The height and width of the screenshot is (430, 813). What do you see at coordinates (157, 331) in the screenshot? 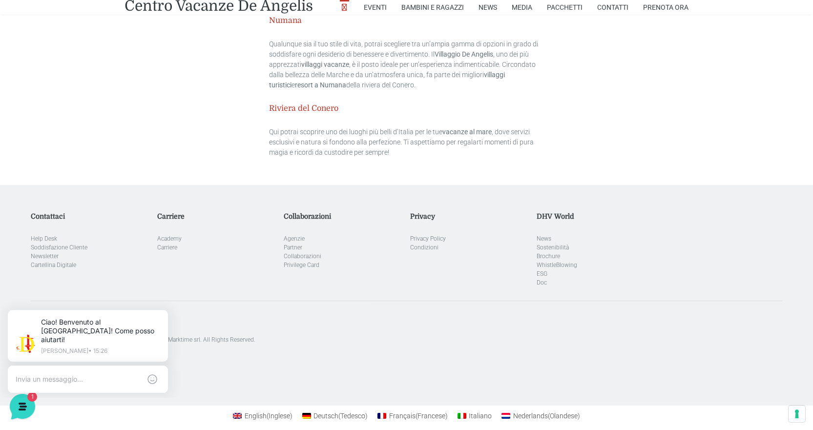
I see `p: Aiuto` at bounding box center [157, 331].